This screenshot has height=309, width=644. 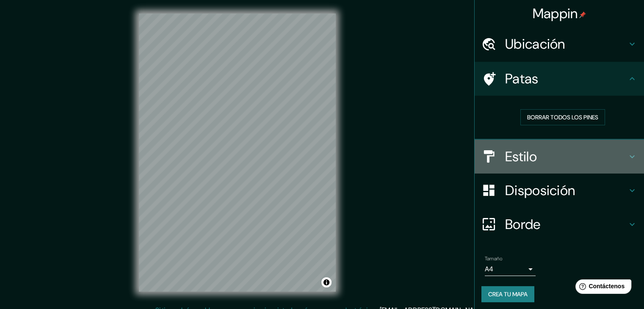 What do you see at coordinates (489, 269) in the screenshot?
I see `font: A4` at bounding box center [489, 269].